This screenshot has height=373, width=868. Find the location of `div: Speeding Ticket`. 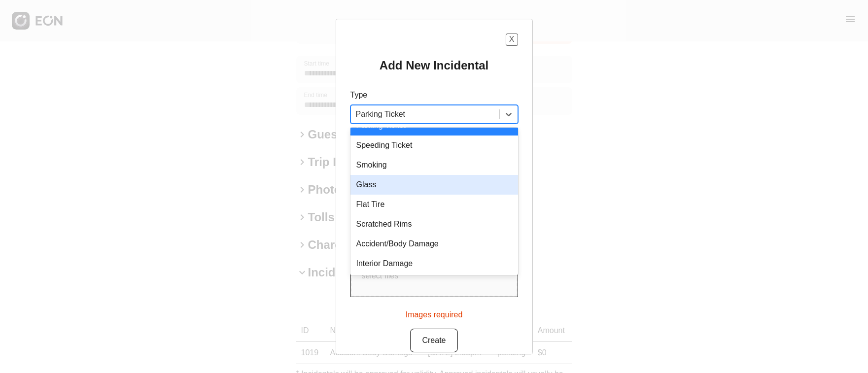

div: Speeding Ticket is located at coordinates (435, 146).